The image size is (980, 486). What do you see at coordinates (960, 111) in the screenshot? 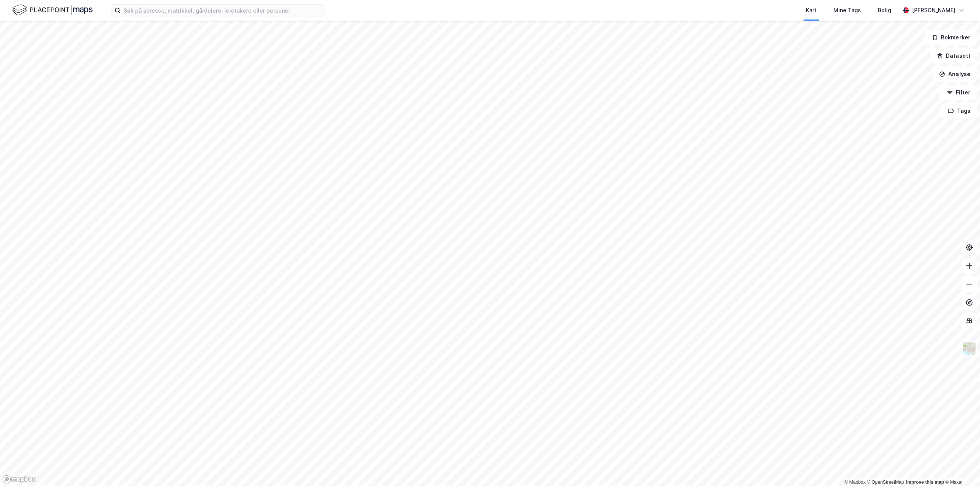
I see `button: Tags` at bounding box center [960, 111].